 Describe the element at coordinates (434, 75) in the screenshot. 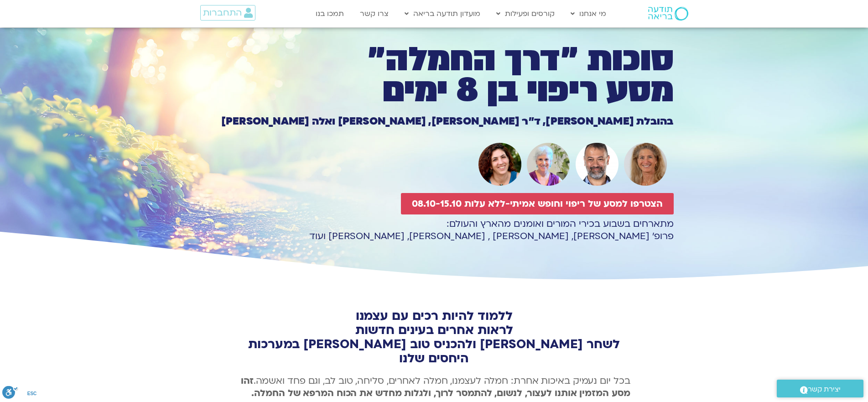

I see `h1: סוכות ״דרך החמלה״ מסע ריפוי בן 8 ימים` at that location.